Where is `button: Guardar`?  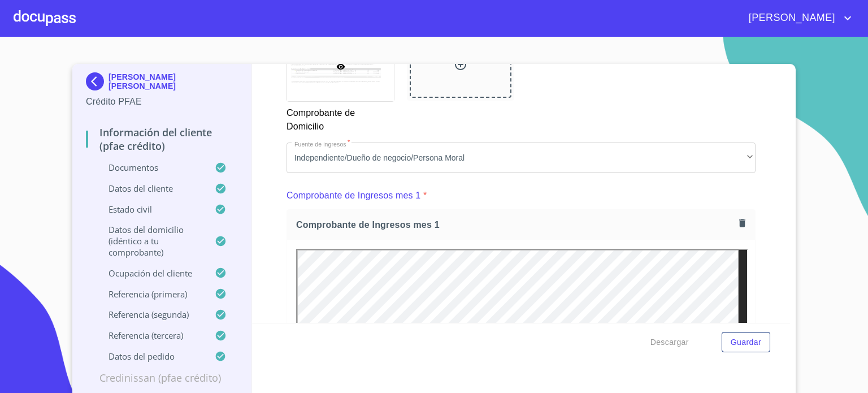 button: Guardar is located at coordinates (746, 342).